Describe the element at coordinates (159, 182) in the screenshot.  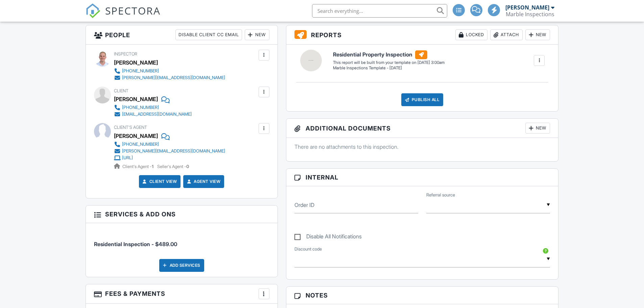
I see `a: Client View` at that location.